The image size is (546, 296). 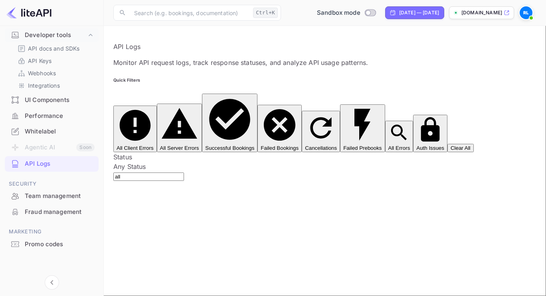 What do you see at coordinates (122, 157) in the screenshot?
I see `label: Status` at bounding box center [122, 157].